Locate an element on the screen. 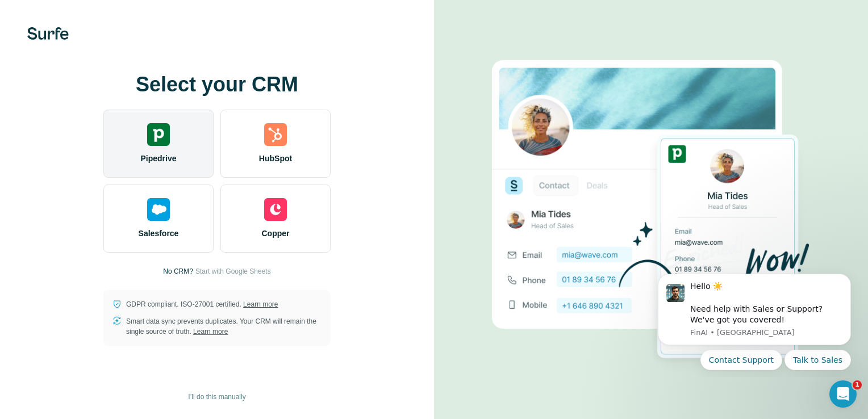  button: Quick reply: Contact Support is located at coordinates (101, 96).